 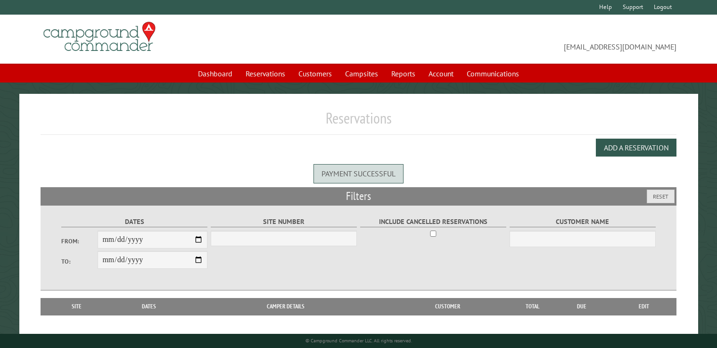 What do you see at coordinates (134, 222) in the screenshot?
I see `label: Dates` at bounding box center [134, 222].